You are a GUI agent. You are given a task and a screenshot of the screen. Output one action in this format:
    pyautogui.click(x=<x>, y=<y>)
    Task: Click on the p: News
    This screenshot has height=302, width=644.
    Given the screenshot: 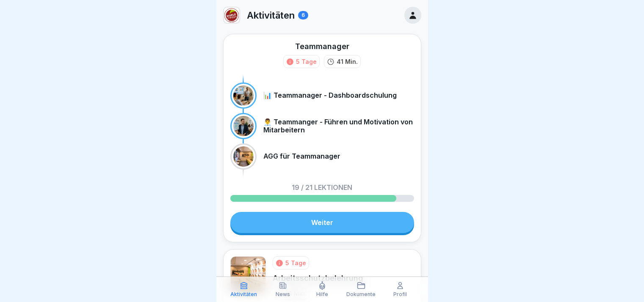 What is the action you would take?
    pyautogui.click(x=283, y=295)
    